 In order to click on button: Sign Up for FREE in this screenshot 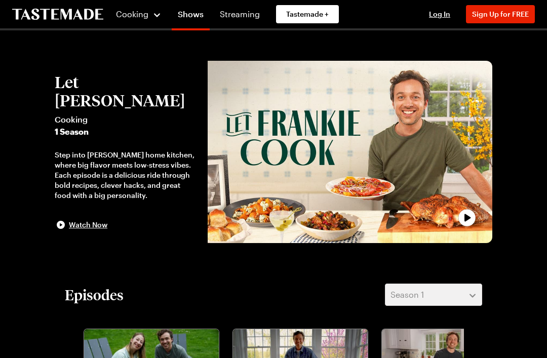, I will do `click(500, 14)`.